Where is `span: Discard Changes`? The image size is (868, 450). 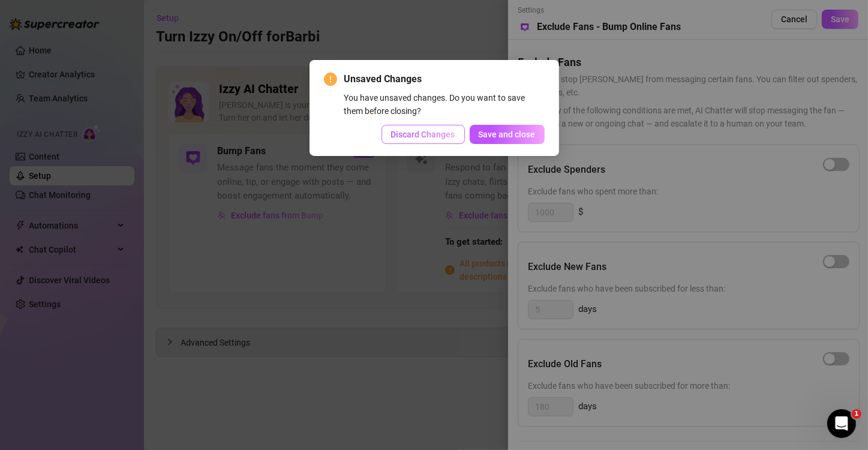 span: Discard Changes is located at coordinates (423, 134).